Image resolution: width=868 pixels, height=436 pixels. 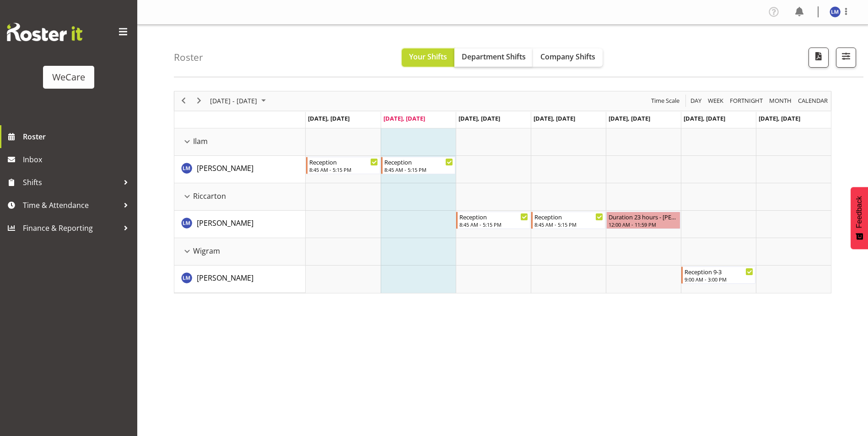 What do you see at coordinates (419, 166) in the screenshot?
I see `div: Lainie Montgomery"s event - Reception Begin From Tuesday, August 19, 2025 at 8:45:00 AM GMT+12:00...` at bounding box center [419, 166].